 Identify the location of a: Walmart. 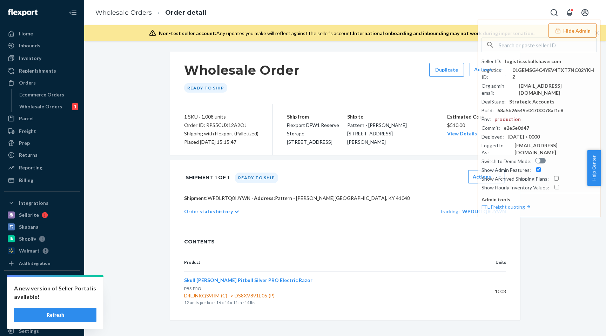
(42, 251).